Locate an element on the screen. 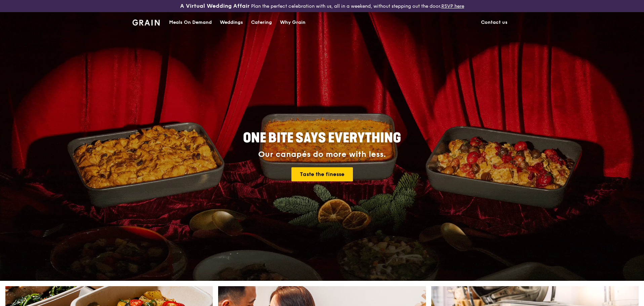 Image resolution: width=644 pixels, height=306 pixels. a: GrainGrain is located at coordinates (146, 22).